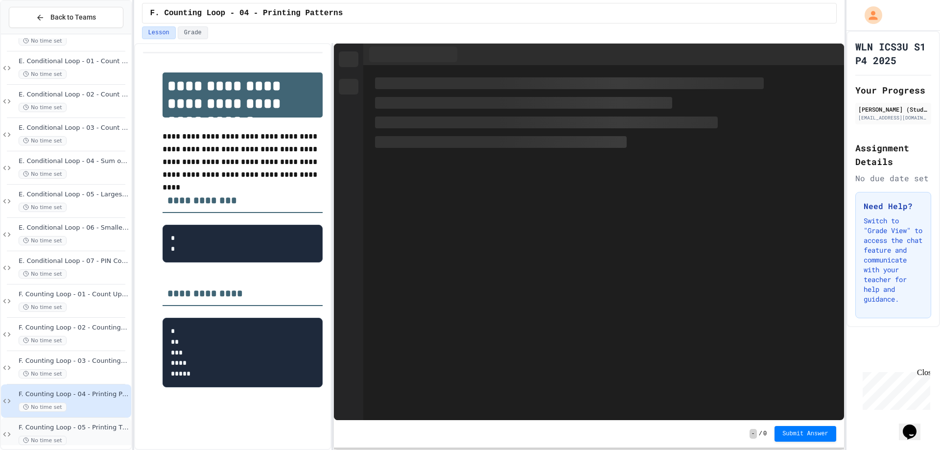 The width and height of the screenshot is (940, 450). Describe the element at coordinates (893, 178) in the screenshot. I see `div: No due date set` at that location.